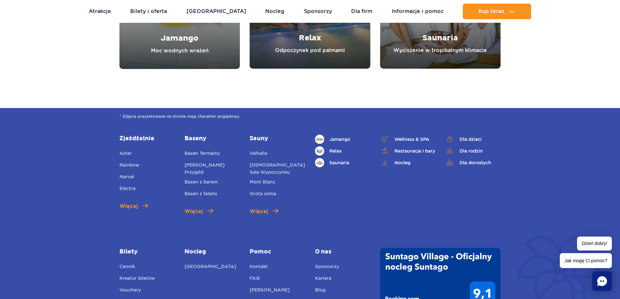 The width and height of the screenshot is (620, 299). What do you see at coordinates (417, 11) in the screenshot?
I see `a: Informacje i pomoc` at bounding box center [417, 11].